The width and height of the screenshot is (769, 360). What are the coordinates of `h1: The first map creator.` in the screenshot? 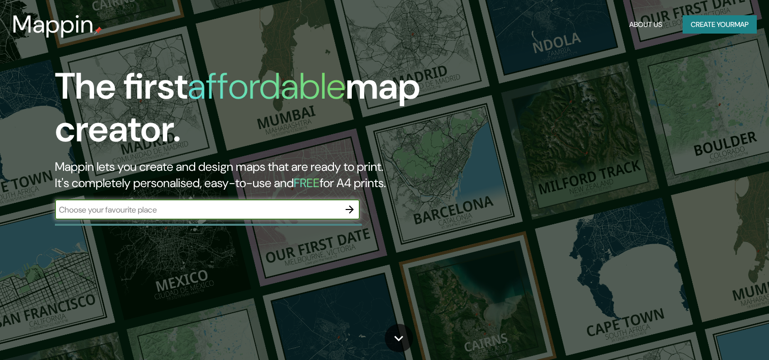 It's located at (247, 112).